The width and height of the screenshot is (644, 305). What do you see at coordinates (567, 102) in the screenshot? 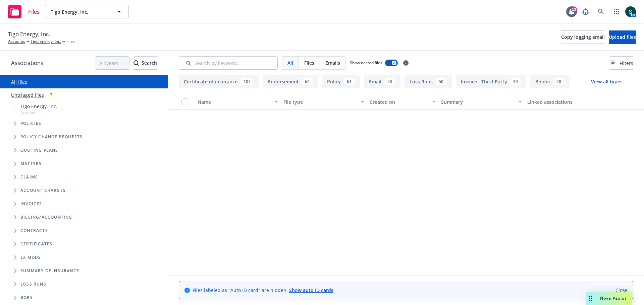
I see `div: Linked associations` at bounding box center [567, 102].